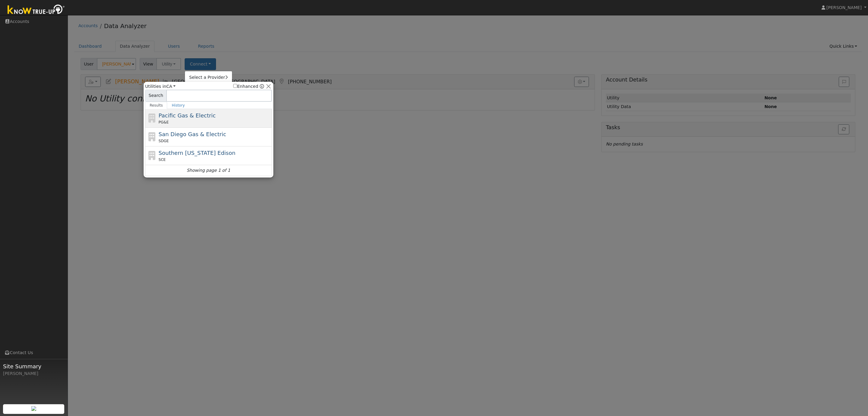 Image resolution: width=868 pixels, height=416 pixels. Describe the element at coordinates (34, 366) in the screenshot. I see `span: Site Summary` at that location.